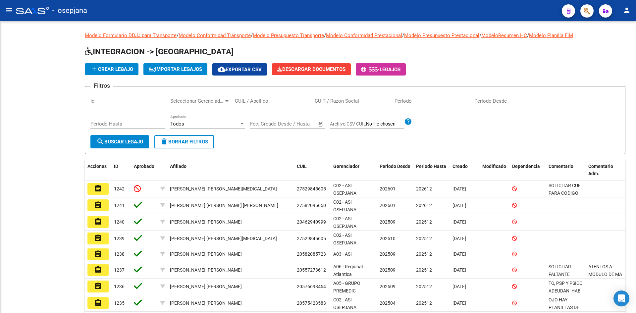  I want to click on span: Acciones, so click(97, 166).